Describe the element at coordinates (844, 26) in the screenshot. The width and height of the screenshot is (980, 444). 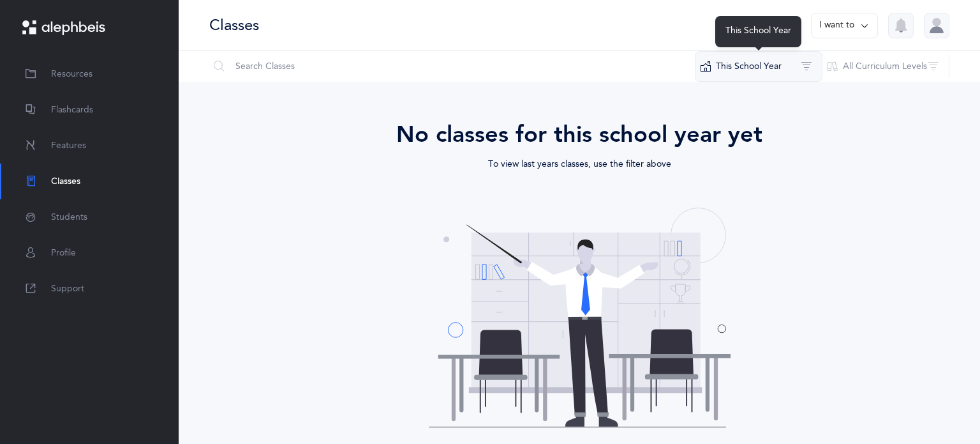
I see `button: I want to` at that location.